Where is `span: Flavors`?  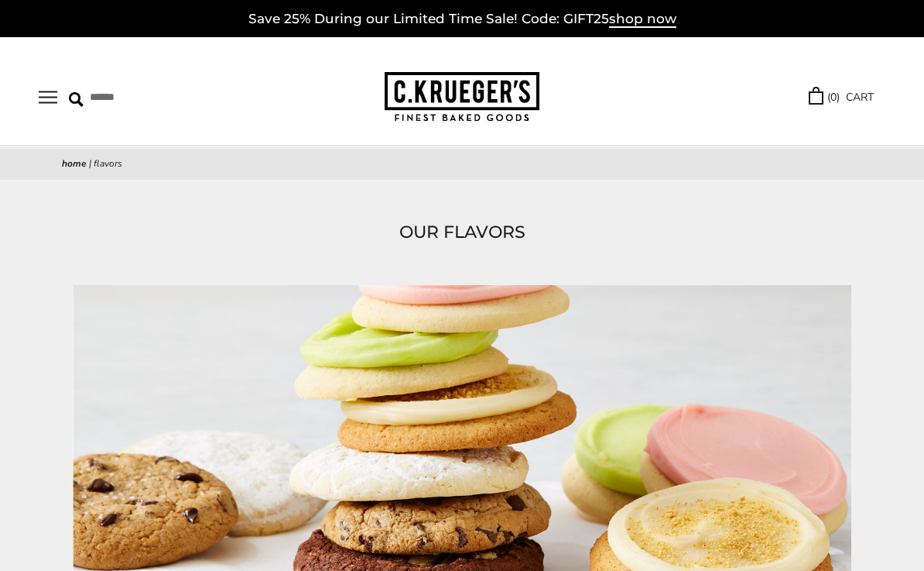
span: Flavors is located at coordinates (108, 164).